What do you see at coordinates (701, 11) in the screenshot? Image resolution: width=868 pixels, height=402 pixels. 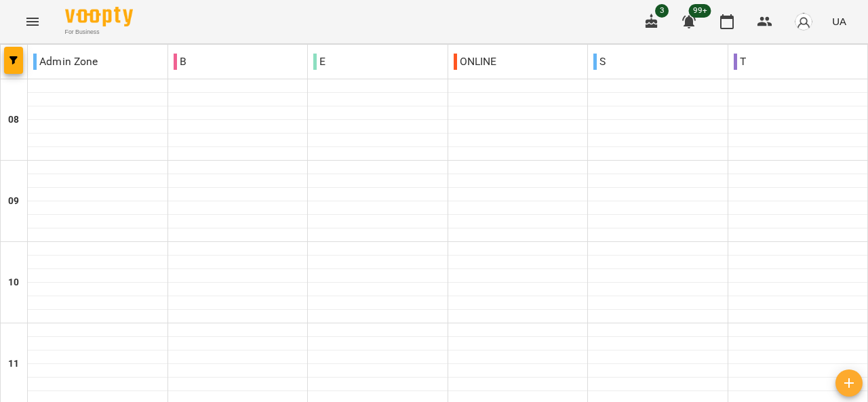 I see `span: 99+` at bounding box center [701, 11].